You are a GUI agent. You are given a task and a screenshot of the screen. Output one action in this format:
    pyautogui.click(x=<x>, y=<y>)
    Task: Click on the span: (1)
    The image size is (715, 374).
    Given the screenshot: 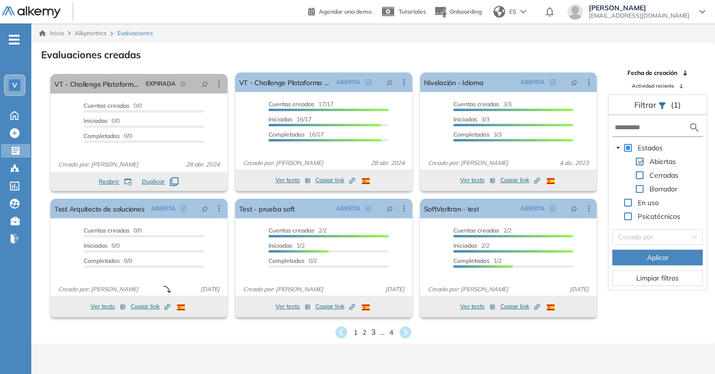 What is the action you would take?
    pyautogui.click(x=676, y=105)
    